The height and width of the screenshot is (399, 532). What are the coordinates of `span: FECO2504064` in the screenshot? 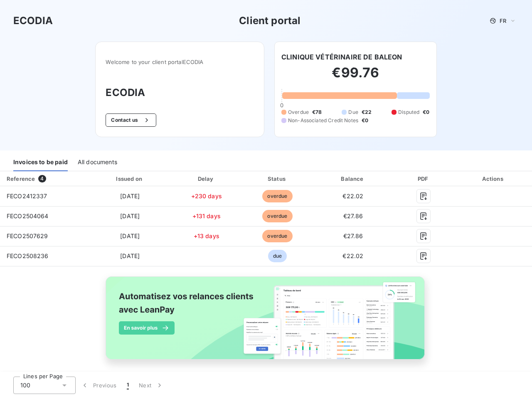 It's located at (27, 215).